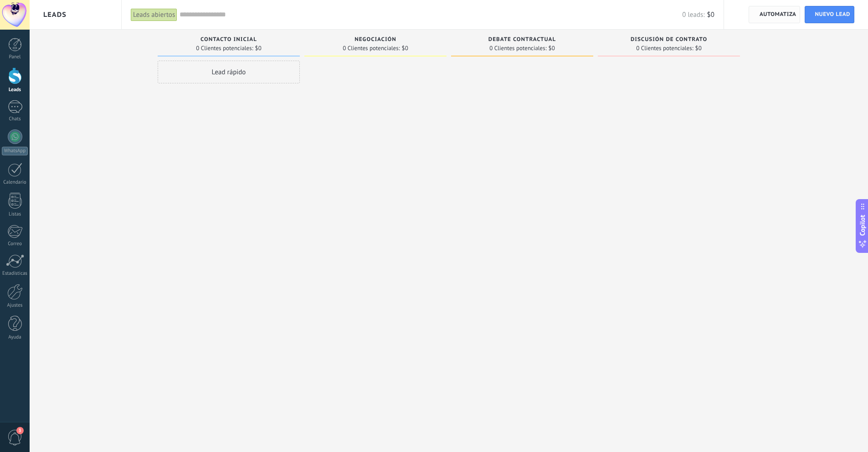 This screenshot has width=868, height=452. Describe the element at coordinates (862, 225) in the screenshot. I see `span: Copilot` at that location.